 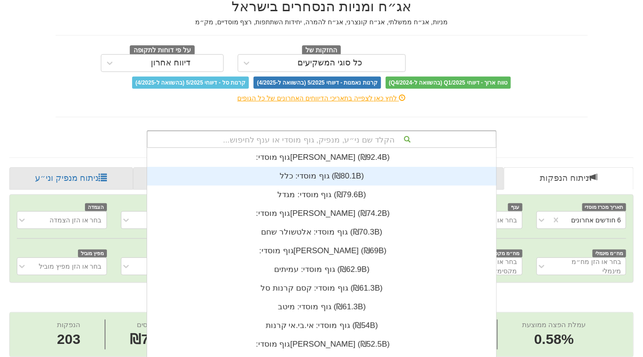 I want to click on span: מפיץ מוביל, so click(x=92, y=253).